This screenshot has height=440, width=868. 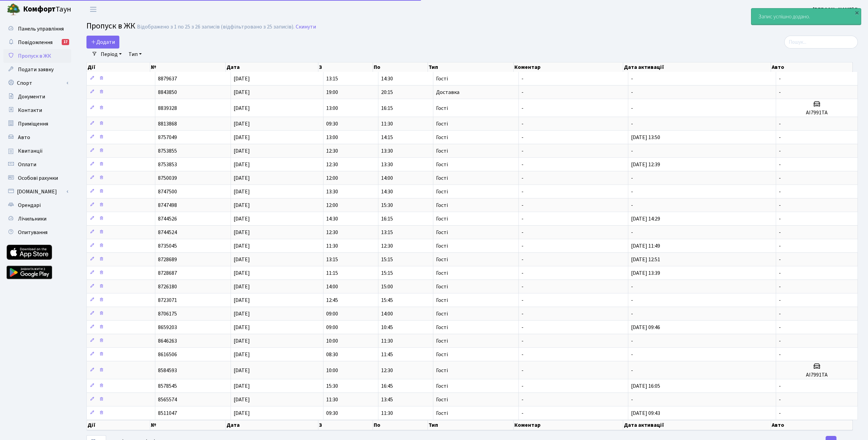 What do you see at coordinates (37, 205) in the screenshot?
I see `a: Орендарі` at bounding box center [37, 205].